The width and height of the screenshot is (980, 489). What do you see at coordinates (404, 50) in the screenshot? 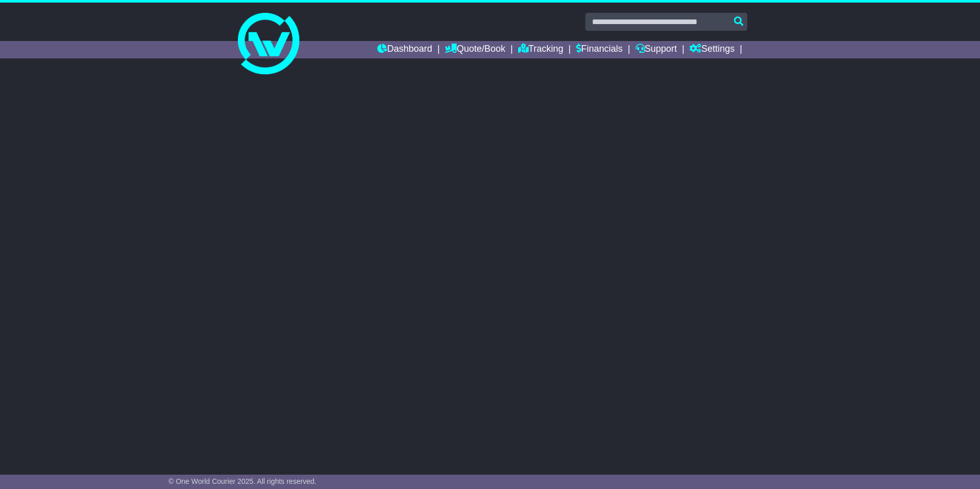
I see `a: Dashboard` at bounding box center [404, 50].